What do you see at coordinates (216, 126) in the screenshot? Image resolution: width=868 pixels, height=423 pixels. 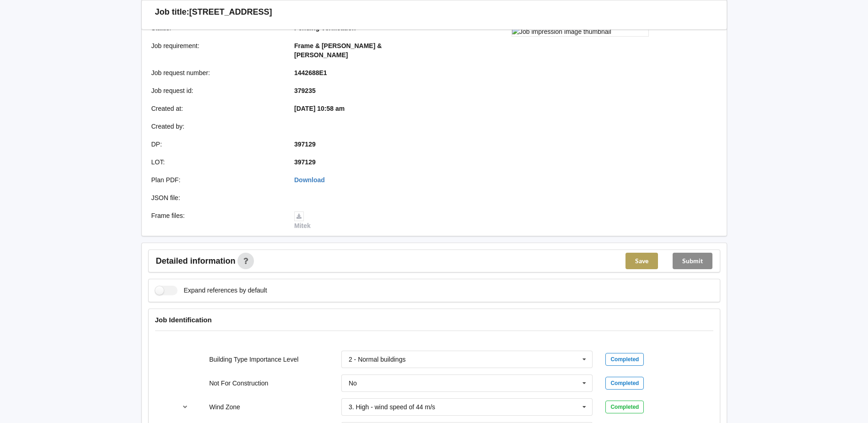 I see `div: Created by :` at bounding box center [216, 126].